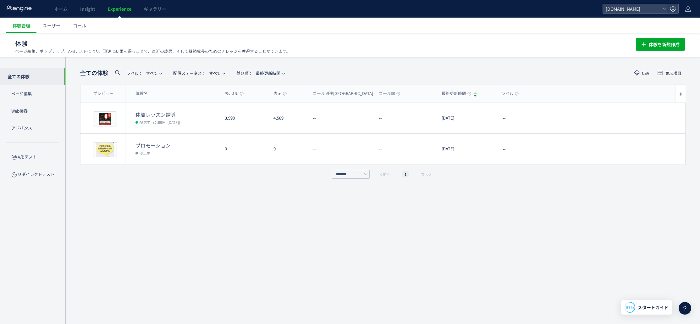 The image size is (700, 324). Describe the element at coordinates (244, 118) in the screenshot. I see `div: 3,998` at that location.